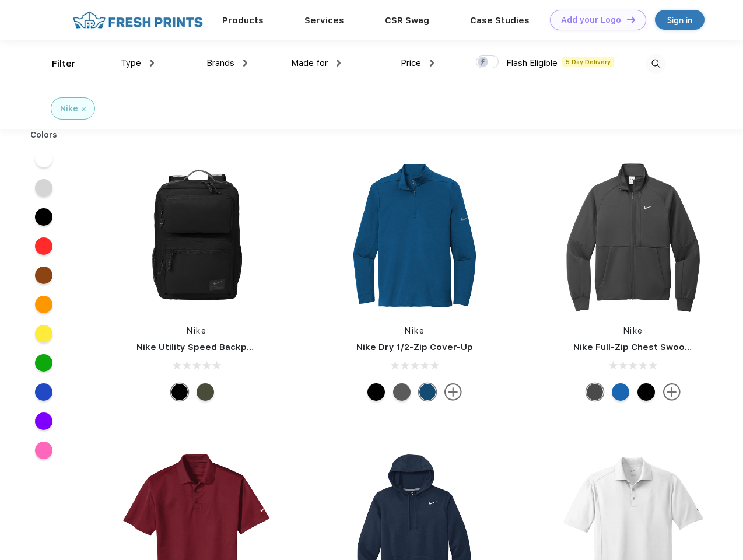 This screenshot has width=743, height=560. I want to click on div: Anthracite, so click(595, 392).